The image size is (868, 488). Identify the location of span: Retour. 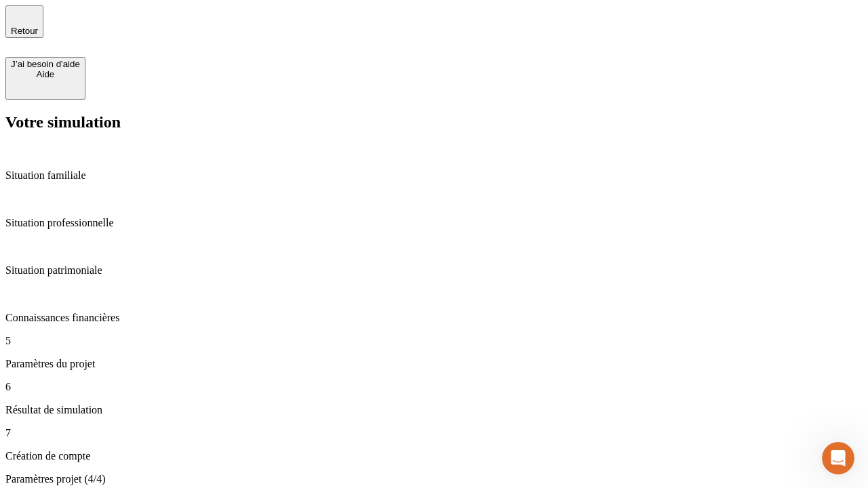
(25, 31).